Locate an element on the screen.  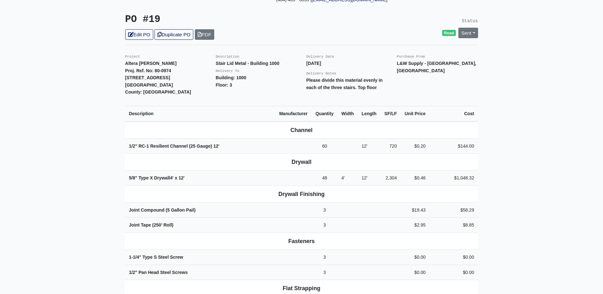
a: Sent is located at coordinates (468, 33).